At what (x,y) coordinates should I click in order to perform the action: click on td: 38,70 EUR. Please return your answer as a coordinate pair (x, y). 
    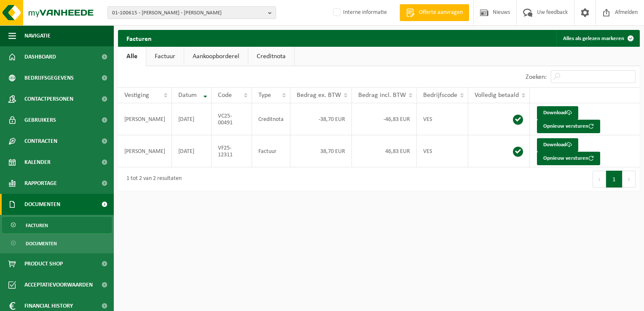
    Looking at the image, I should click on (321, 151).